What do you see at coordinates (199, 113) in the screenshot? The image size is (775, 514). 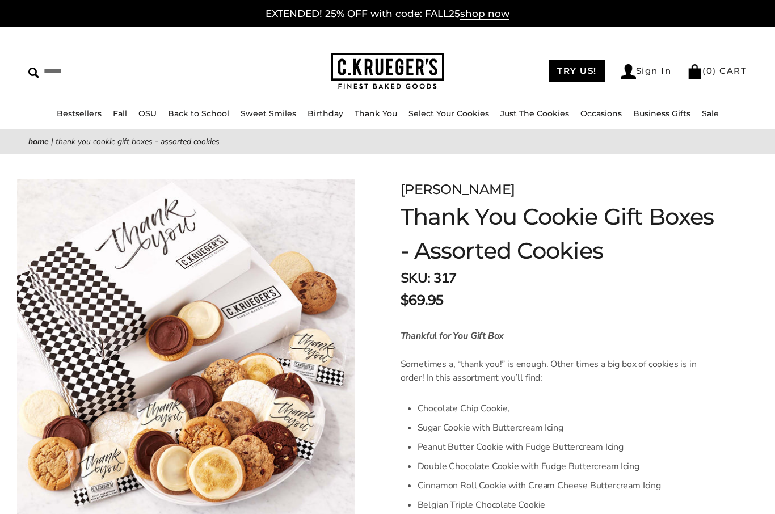 I see `a: Back to School` at bounding box center [199, 113].